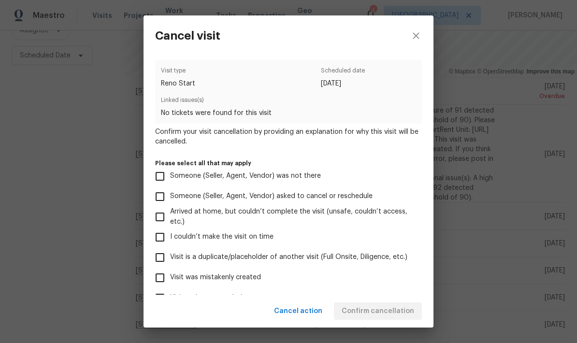  Describe the element at coordinates (222, 237) in the screenshot. I see `span: I couldn’t make the visit on time` at that location.